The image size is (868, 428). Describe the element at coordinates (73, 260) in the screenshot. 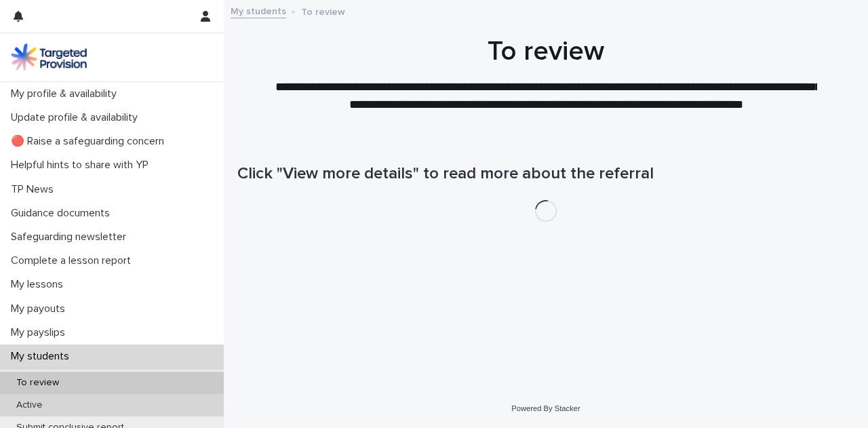

I see `p: Complete a lesson report` at that location.